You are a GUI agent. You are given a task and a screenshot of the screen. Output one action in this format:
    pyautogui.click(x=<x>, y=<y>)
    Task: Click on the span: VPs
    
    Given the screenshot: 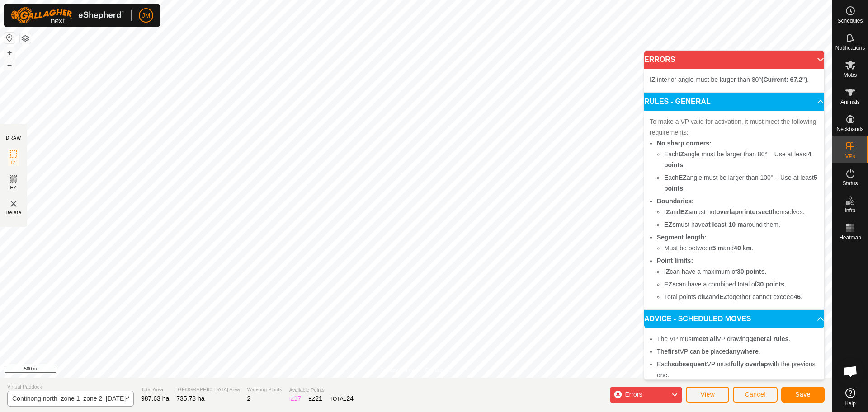 What is the action you would take?
    pyautogui.click(x=849, y=156)
    